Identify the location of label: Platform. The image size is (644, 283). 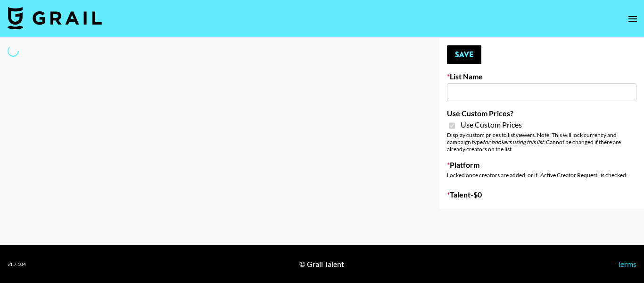
(542, 165).